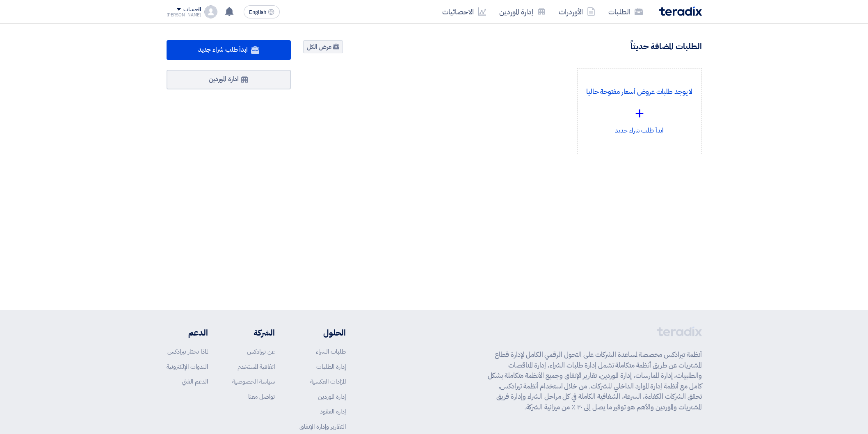 Image resolution: width=868 pixels, height=434 pixels. Describe the element at coordinates (254, 332) in the screenshot. I see `li: الشركة` at that location.